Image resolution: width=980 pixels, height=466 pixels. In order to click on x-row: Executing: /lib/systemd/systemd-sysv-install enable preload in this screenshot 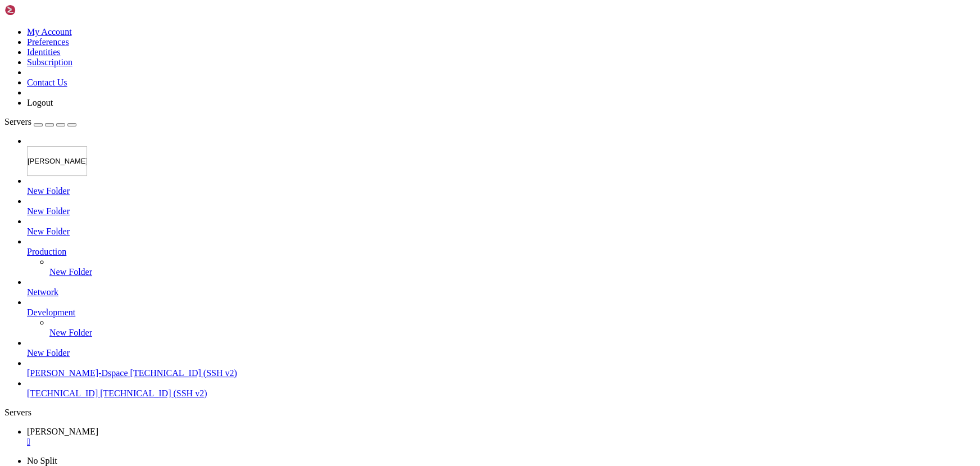, I will do `click(419, 133)`.